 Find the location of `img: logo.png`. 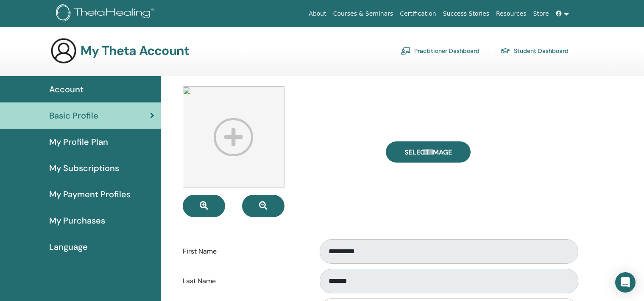

img: logo.png is located at coordinates (107, 14).